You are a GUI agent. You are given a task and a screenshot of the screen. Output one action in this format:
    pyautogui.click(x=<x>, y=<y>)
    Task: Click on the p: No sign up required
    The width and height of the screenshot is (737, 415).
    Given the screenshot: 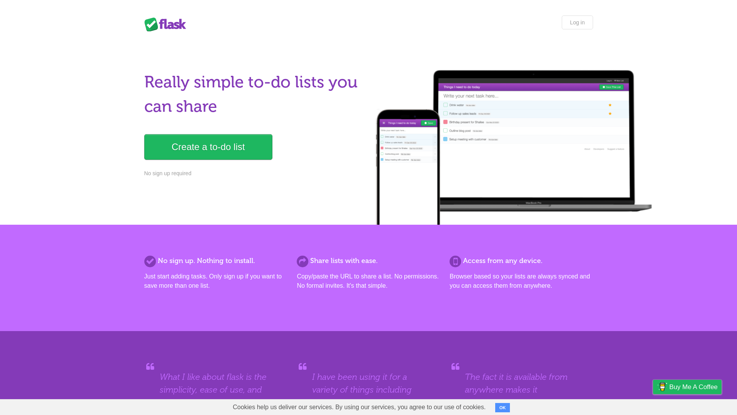 What is the action you would take?
    pyautogui.click(x=254, y=173)
    